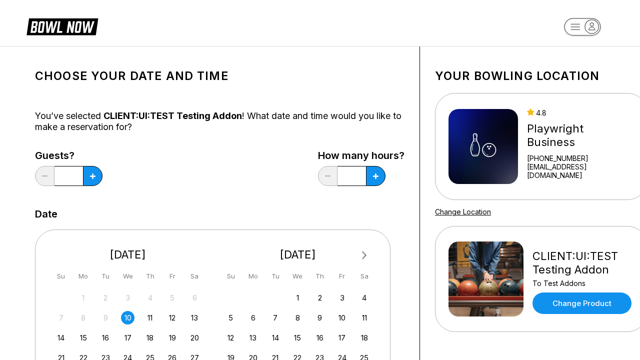 The width and height of the screenshot is (640, 360). What do you see at coordinates (364, 255) in the screenshot?
I see `button: Next Month` at bounding box center [364, 255].